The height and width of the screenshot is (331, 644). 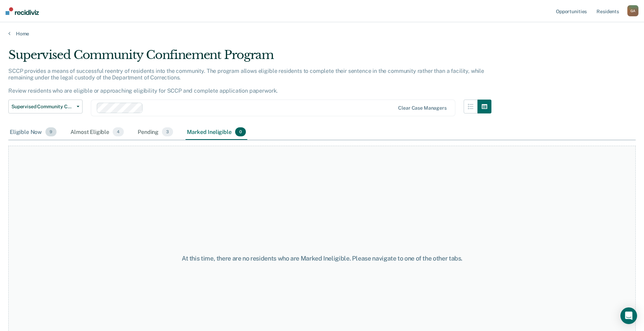 What do you see at coordinates (246, 81) in the screenshot?
I see `p: SCCP provides a means of successful reentry of residents into the community. The program allows e...` at bounding box center [246, 81].